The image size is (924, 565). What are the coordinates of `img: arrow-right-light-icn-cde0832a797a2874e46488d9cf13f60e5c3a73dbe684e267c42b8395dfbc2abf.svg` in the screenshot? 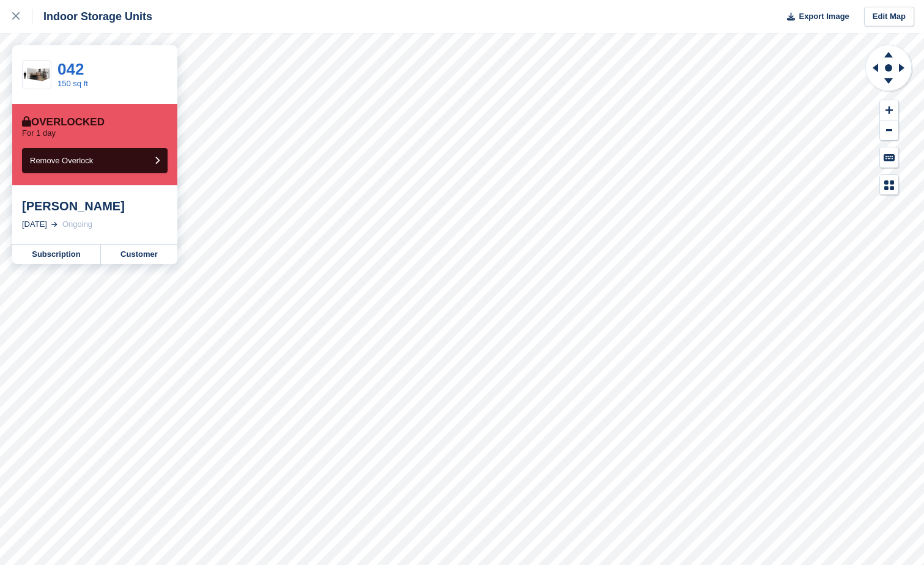 It's located at (55, 225).